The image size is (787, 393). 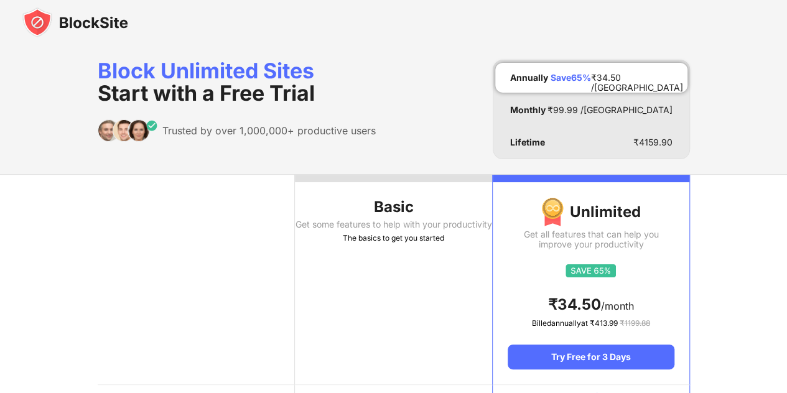 What do you see at coordinates (128, 131) in the screenshot?
I see `img: trusted-by.svg` at bounding box center [128, 131].